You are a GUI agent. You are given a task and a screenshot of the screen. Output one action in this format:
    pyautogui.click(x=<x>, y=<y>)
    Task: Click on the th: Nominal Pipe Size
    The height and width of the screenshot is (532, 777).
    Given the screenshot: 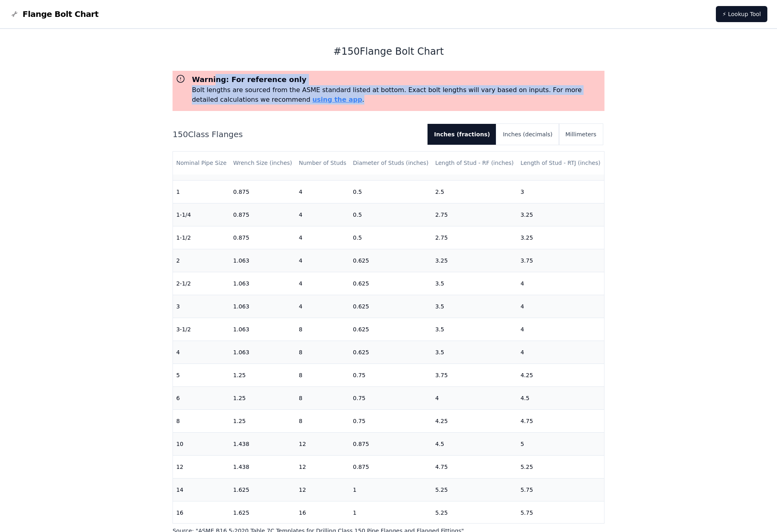 What is the action you would take?
    pyautogui.click(x=201, y=163)
    